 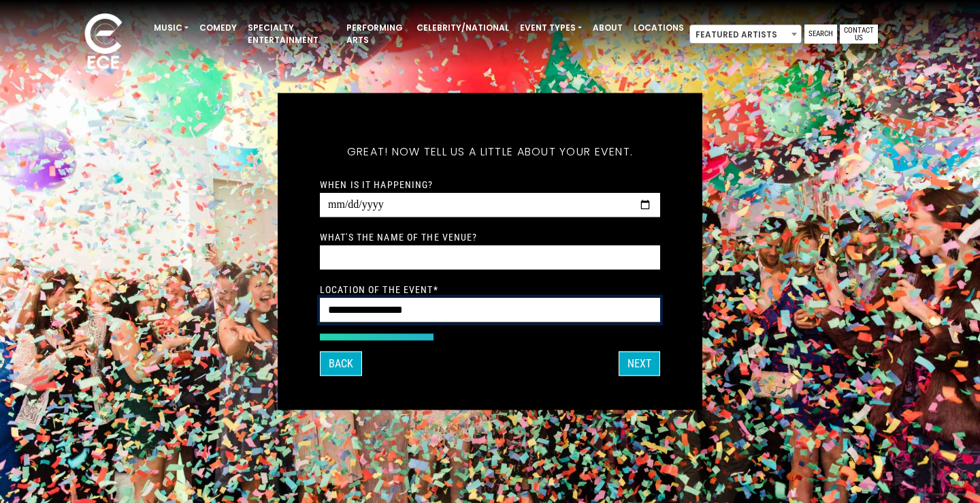 What do you see at coordinates (398, 237) in the screenshot?
I see `label: What's the name of the venue?` at bounding box center [398, 237].